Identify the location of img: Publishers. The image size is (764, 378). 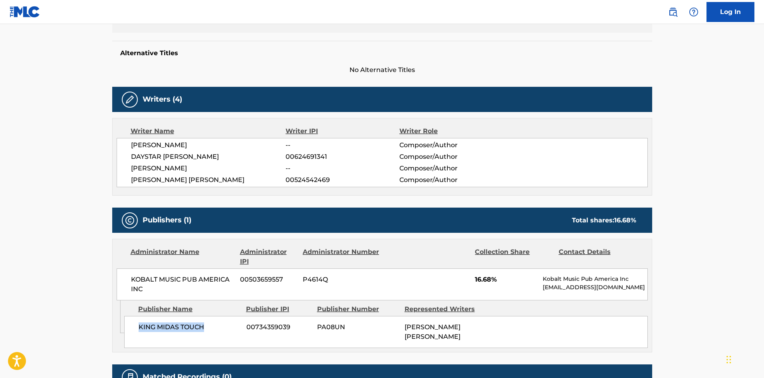
(130, 220).